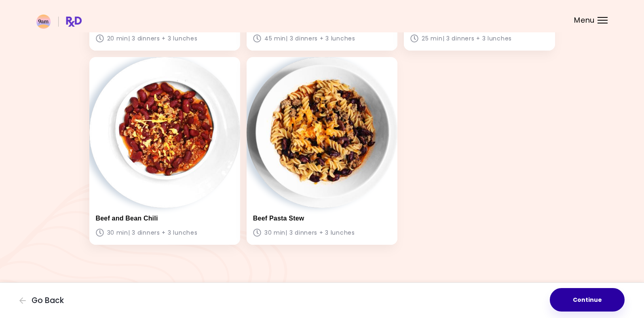 The height and width of the screenshot is (318, 644). Describe the element at coordinates (164, 218) in the screenshot. I see `h3: Beef and Bean Chili` at that location.